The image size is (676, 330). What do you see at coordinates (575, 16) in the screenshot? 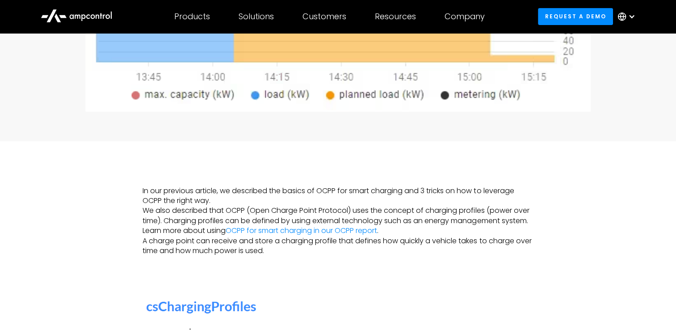
I see `a: Request a demo` at bounding box center [575, 16].